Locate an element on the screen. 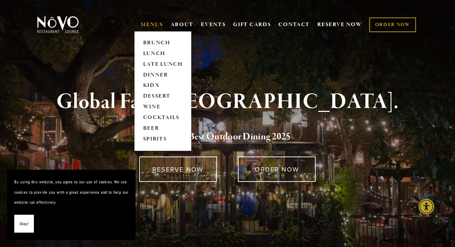 This screenshot has height=247, width=455. button: Okay! is located at coordinates (24, 223).